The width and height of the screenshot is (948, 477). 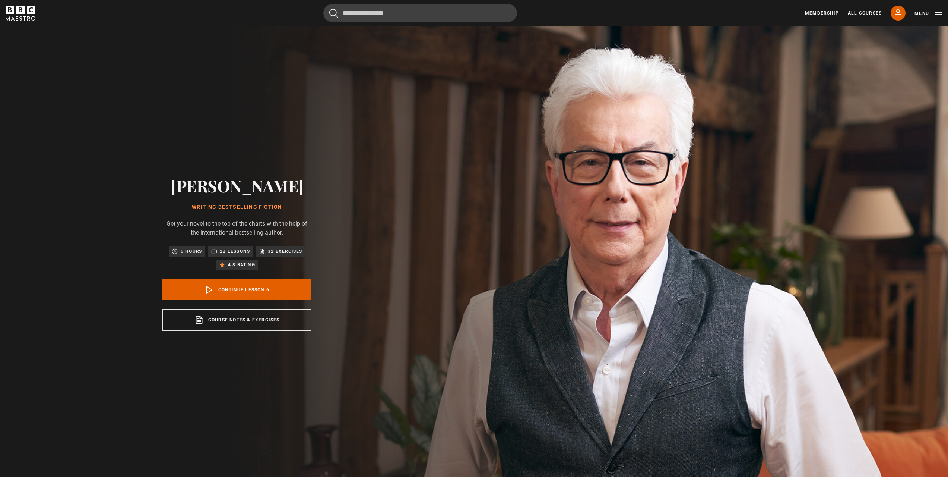 I want to click on a: Continue lesson 6, so click(x=237, y=290).